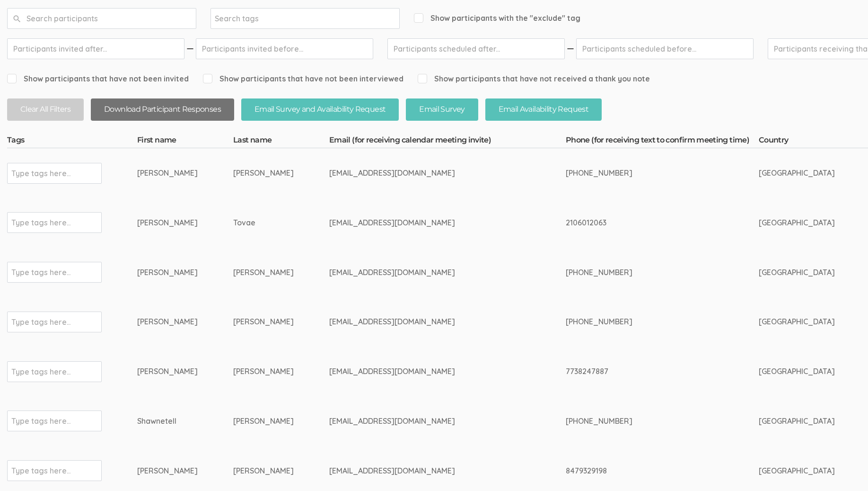 This screenshot has width=868, height=491. Describe the element at coordinates (644, 223) in the screenshot. I see `div: 2106012063` at that location.